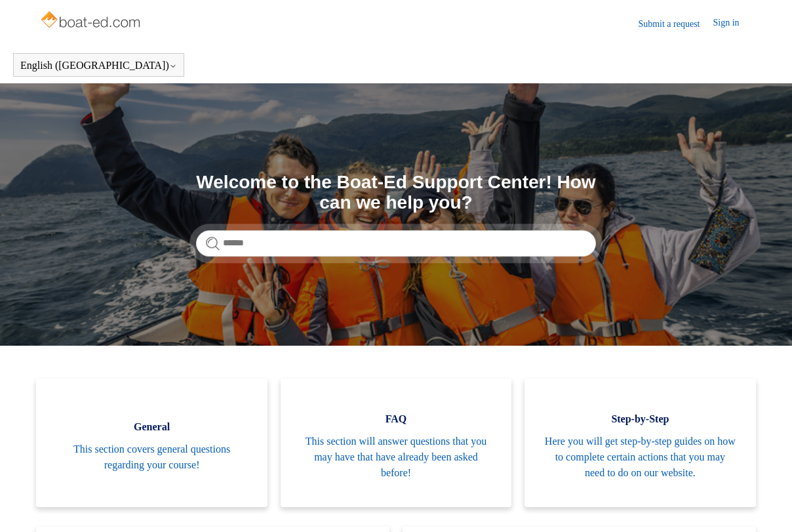  What do you see at coordinates (675, 23) in the screenshot?
I see `a: Submit a request` at bounding box center [675, 23].